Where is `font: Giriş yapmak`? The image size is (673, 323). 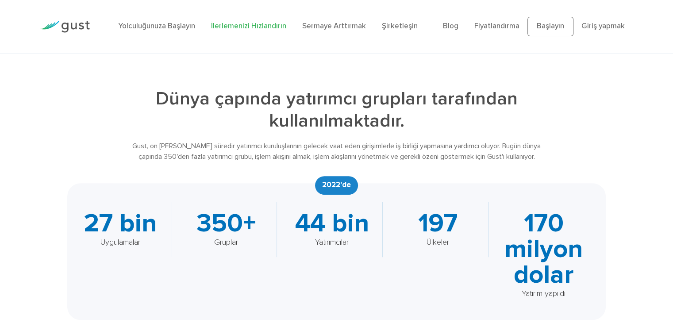 font: Giriş yapmak is located at coordinates (603, 26).